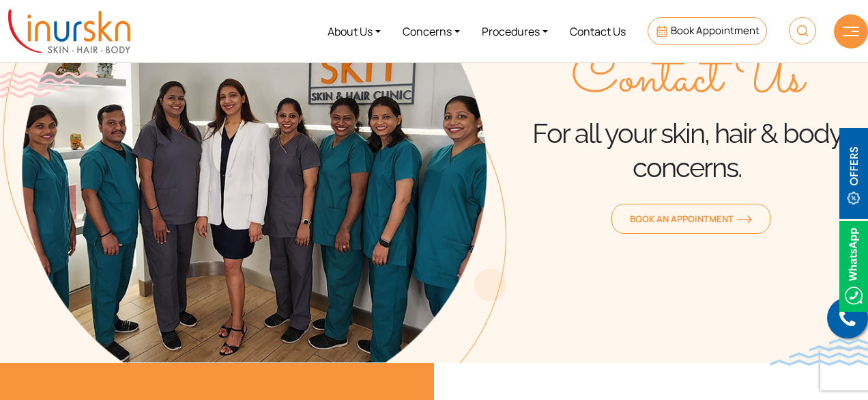 Image resolution: width=868 pixels, height=400 pixels. Describe the element at coordinates (687, 80) in the screenshot. I see `span: Contact Us` at that location.